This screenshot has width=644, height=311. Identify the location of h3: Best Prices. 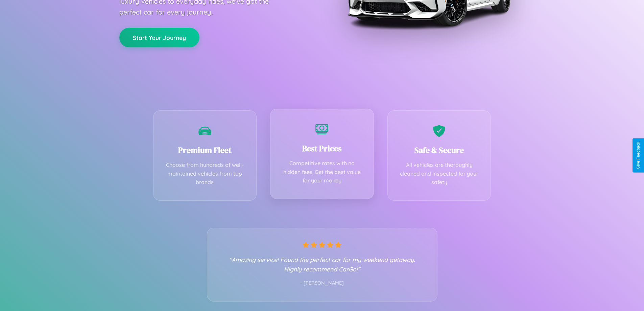
(322, 148).